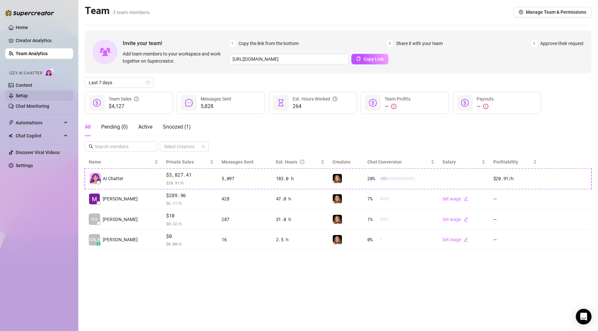  I want to click on span: Salary, so click(449, 162).